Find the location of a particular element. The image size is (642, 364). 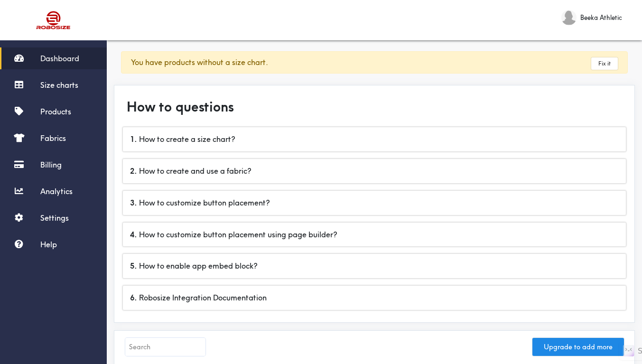

img: Beeka Athletic is located at coordinates (569, 18).